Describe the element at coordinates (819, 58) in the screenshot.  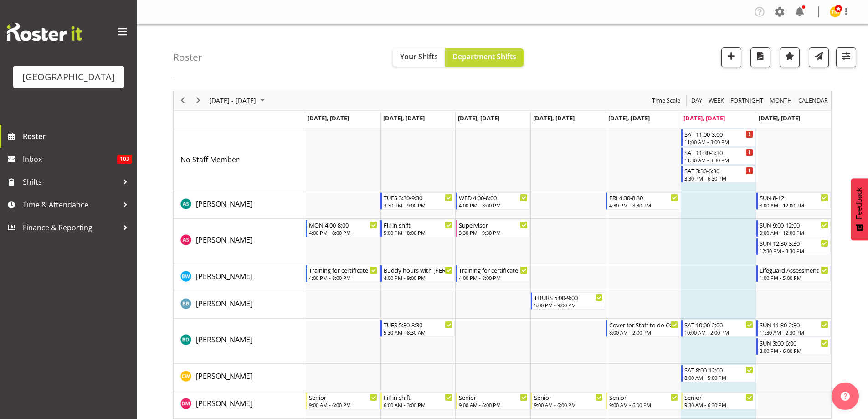
I see `button: Send a list of all shifts for the selected filtered period to all rostered employees.` at that location.